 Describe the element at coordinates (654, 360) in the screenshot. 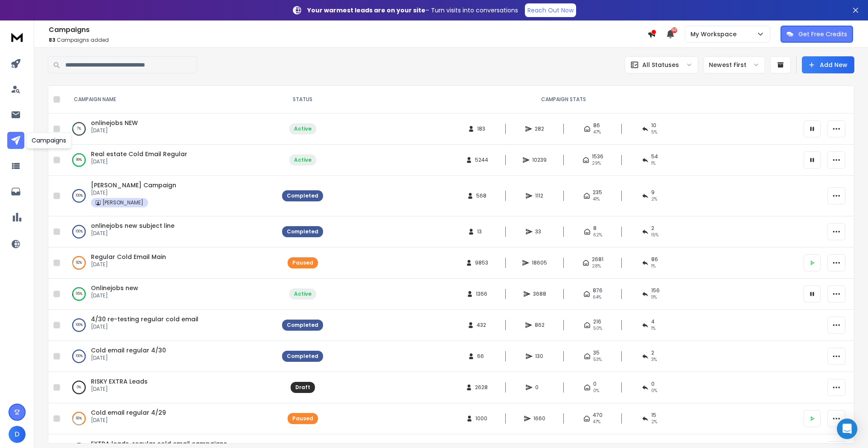

I see `span: 3 %` at that location.